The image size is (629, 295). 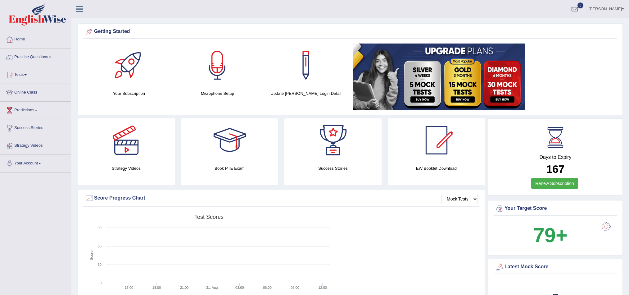 I want to click on a: Practice Questions, so click(x=36, y=56).